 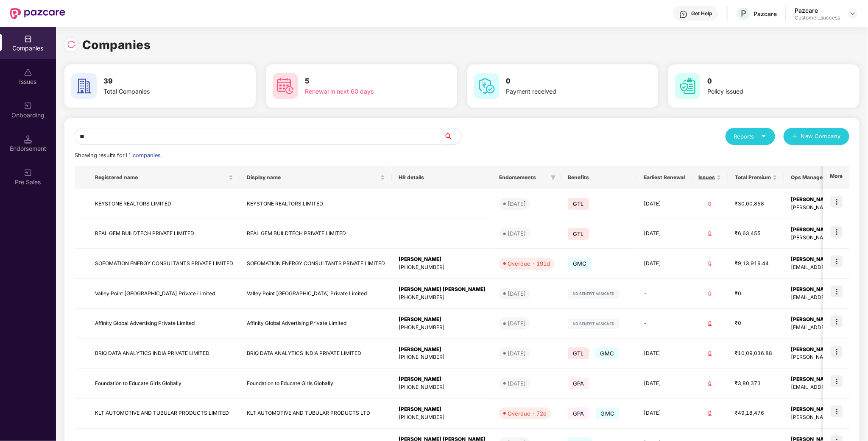 What do you see at coordinates (523, 178) in the screenshot?
I see `span: Endorsements` at bounding box center [523, 178].